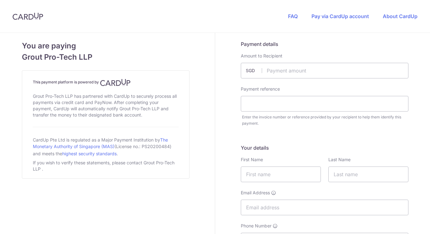 The width and height of the screenshot is (430, 234). What do you see at coordinates (254, 71) in the screenshot?
I see `span: SGD` at bounding box center [254, 71].